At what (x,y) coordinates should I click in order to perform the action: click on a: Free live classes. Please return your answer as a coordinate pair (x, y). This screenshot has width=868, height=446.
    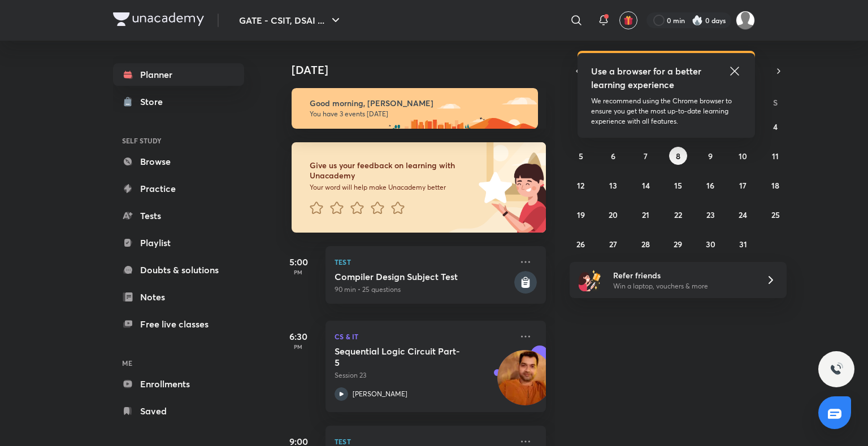
    Looking at the image, I should click on (179, 324).